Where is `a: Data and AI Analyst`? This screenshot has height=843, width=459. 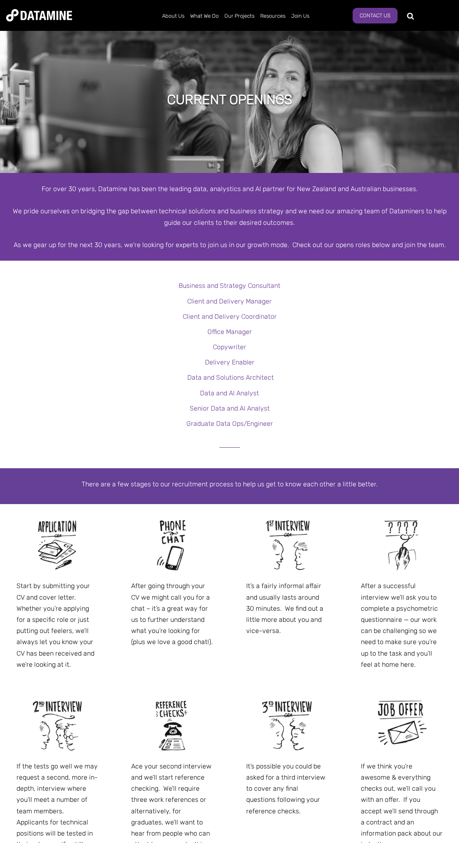 a: Data and AI Analyst is located at coordinates (229, 393).